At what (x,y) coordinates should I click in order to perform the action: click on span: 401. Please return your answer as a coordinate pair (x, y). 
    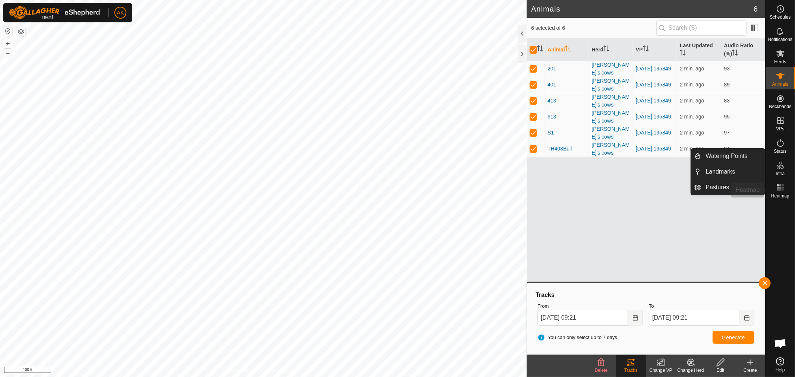
    Looking at the image, I should click on (552, 85).